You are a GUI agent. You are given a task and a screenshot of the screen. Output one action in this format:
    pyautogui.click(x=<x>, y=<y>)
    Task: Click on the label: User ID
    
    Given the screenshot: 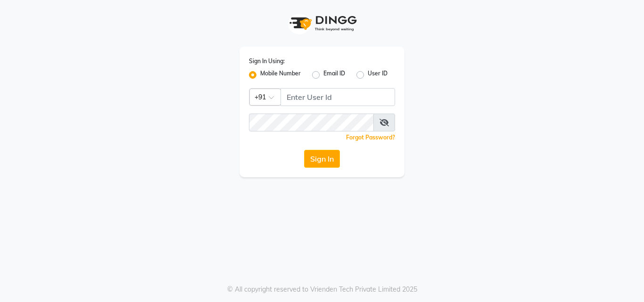 What is the action you would take?
    pyautogui.click(x=377, y=75)
    